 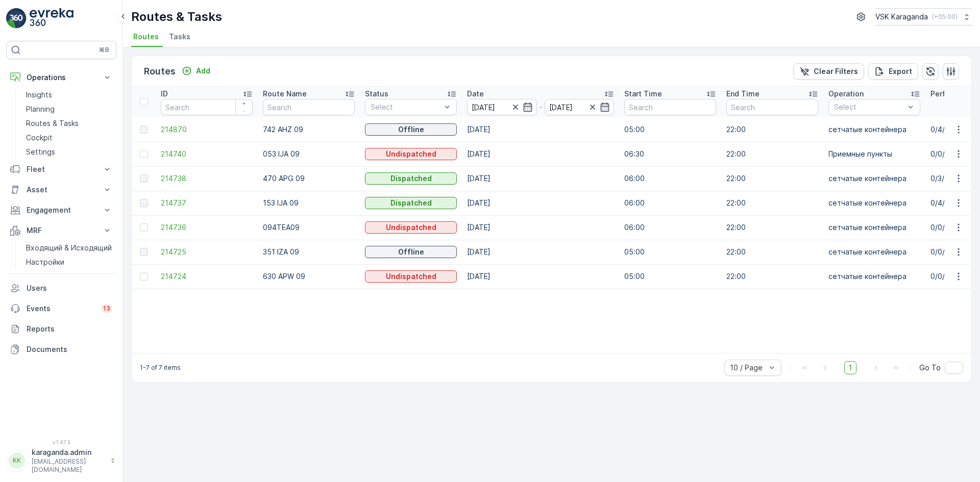 What do you see at coordinates (61, 77) in the screenshot?
I see `button: Operations` at bounding box center [61, 77].